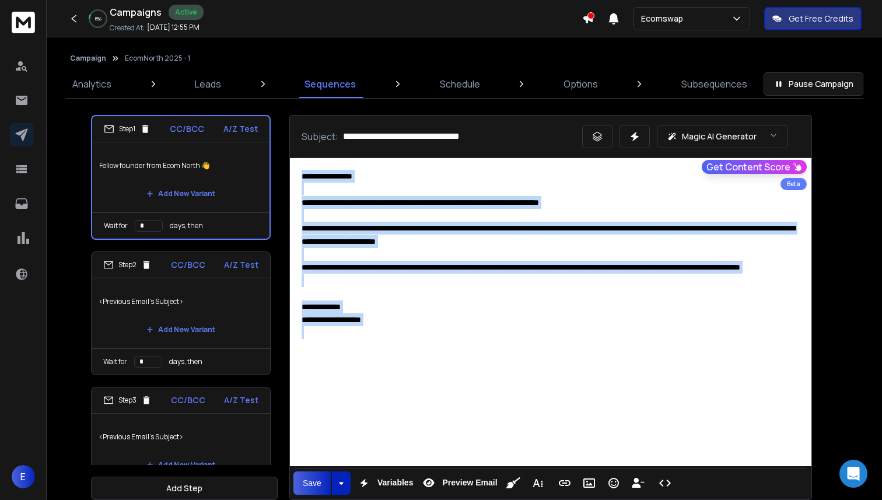  What do you see at coordinates (330, 84) in the screenshot?
I see `p: Sequences` at bounding box center [330, 84].